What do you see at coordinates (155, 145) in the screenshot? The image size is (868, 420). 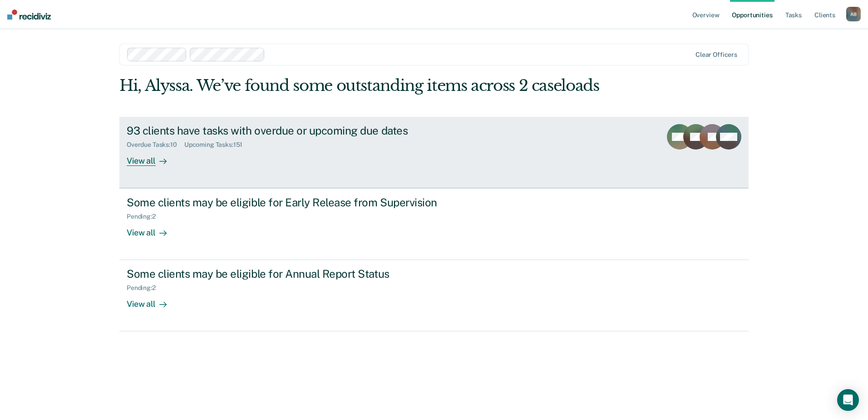 I see `div: Overdue Tasks : 10` at bounding box center [155, 145].